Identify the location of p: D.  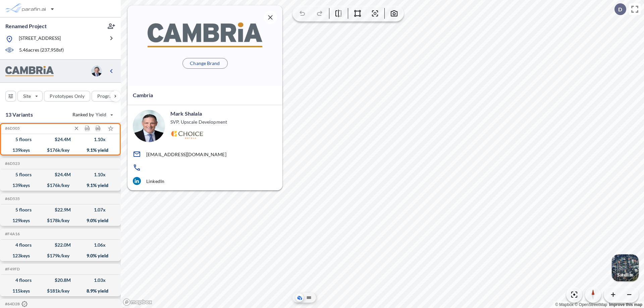
(620, 9).